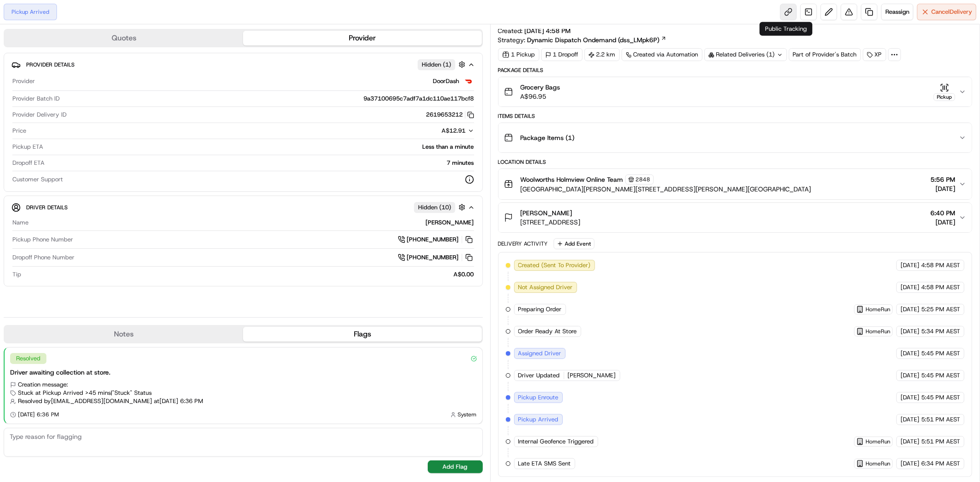 This screenshot has height=482, width=980. What do you see at coordinates (597, 40) in the screenshot?
I see `a: Dynamic Dispatch Ondemand (dss_LMpk6P)` at bounding box center [597, 40].